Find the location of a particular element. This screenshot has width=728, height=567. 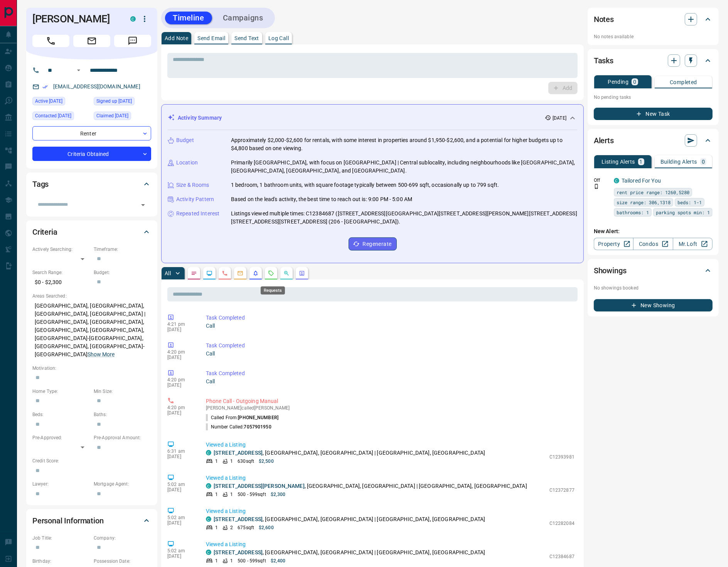

button: Open is located at coordinates (144, 205).